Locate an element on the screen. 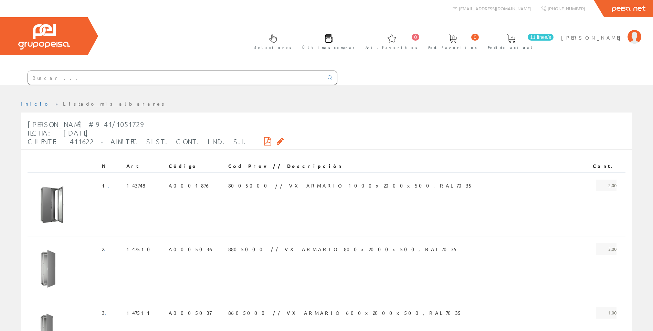  input: Buscar ... is located at coordinates (176, 78).